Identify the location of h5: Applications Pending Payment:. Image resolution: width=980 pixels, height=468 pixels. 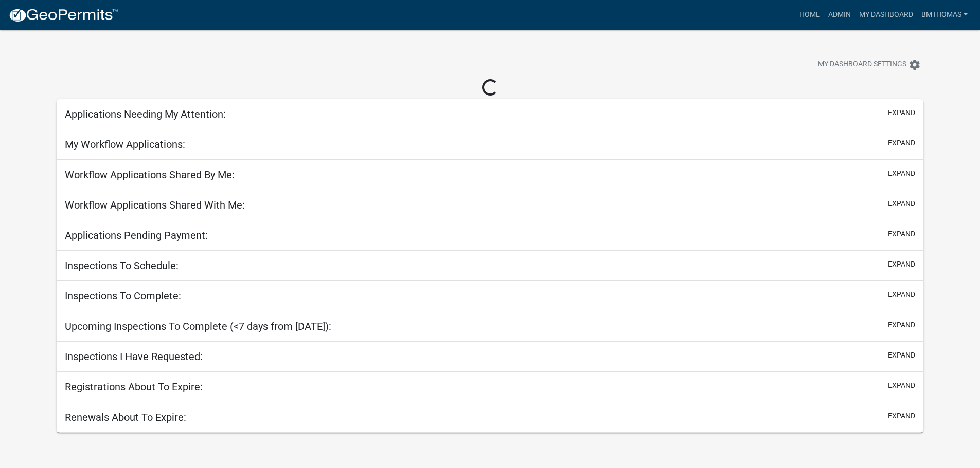
(137, 235).